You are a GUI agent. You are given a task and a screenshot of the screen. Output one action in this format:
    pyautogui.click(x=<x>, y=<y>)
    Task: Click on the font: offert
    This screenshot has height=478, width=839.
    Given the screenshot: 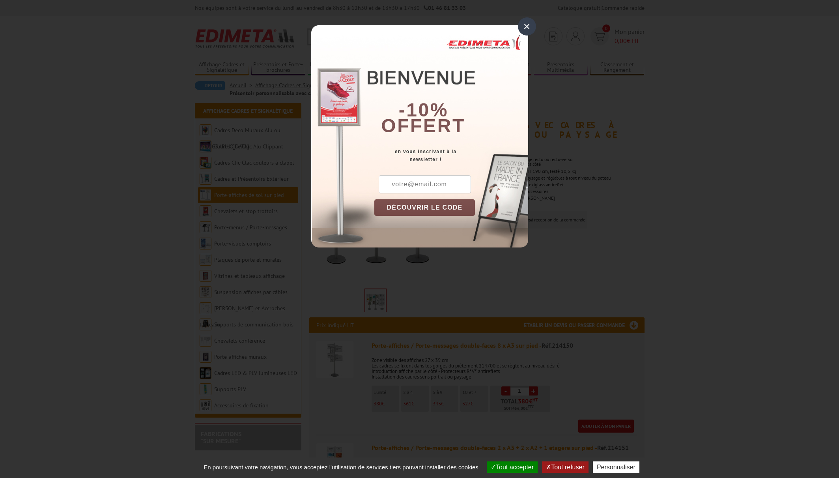 What is the action you would take?
    pyautogui.click(x=423, y=125)
    